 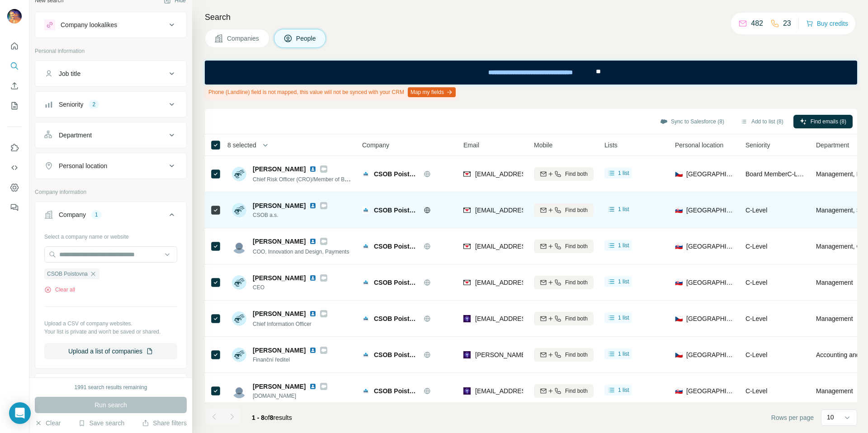 What do you see at coordinates (111, 166) in the screenshot?
I see `button: Personal location` at bounding box center [111, 166].